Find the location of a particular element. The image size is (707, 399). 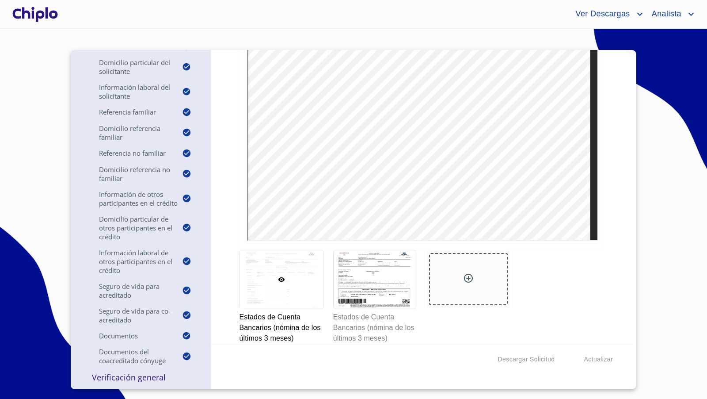

p: Seguro de Vida para Co-acreditado is located at coordinates (132, 315).